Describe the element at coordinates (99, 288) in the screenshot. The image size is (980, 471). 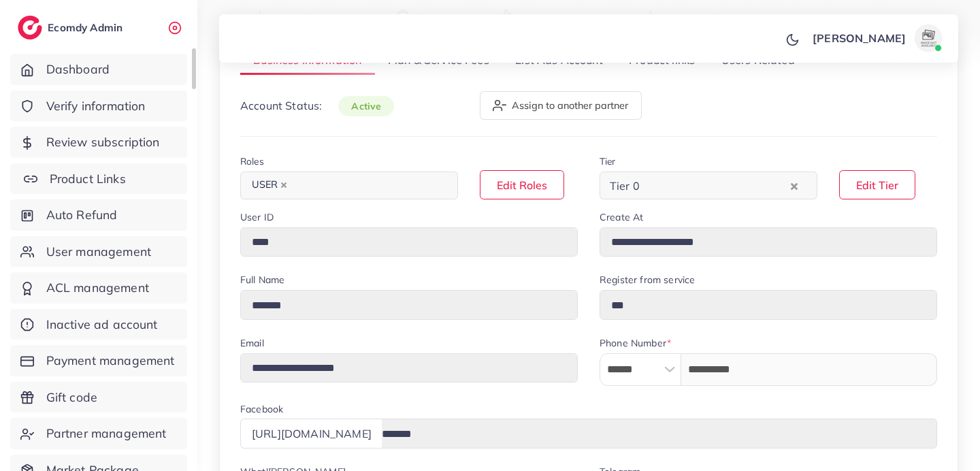
I see `a: ACL management` at that location.